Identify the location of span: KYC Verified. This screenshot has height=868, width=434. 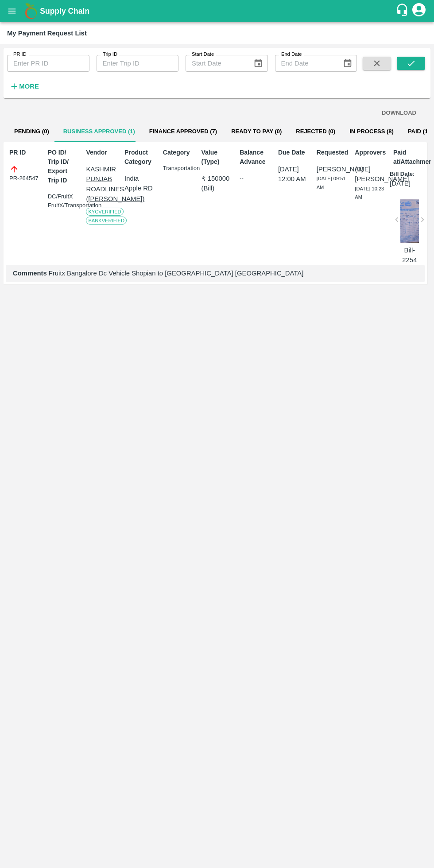
(104, 212).